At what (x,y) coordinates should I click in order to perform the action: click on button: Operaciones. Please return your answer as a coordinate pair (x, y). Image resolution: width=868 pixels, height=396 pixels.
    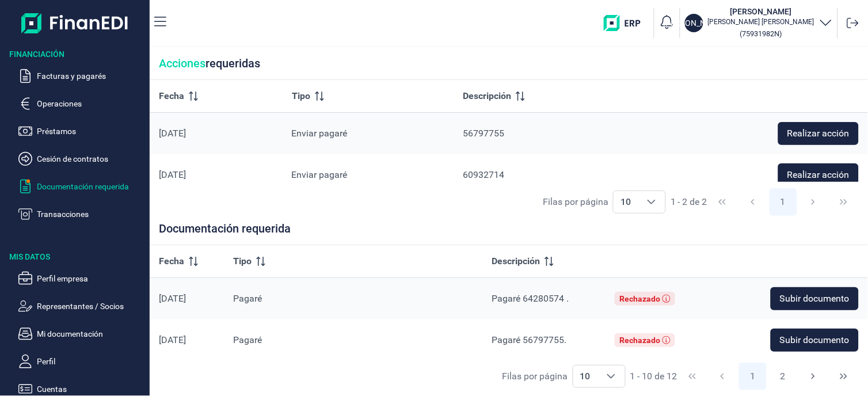
    Looking at the image, I should click on (82, 103).